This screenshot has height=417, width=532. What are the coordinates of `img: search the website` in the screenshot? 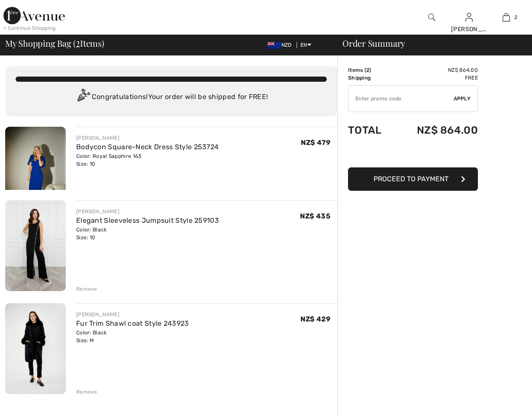 It's located at (432, 17).